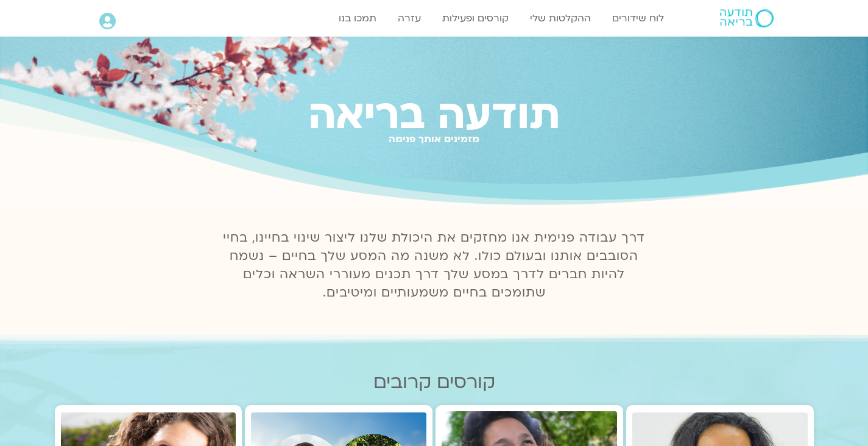  I want to click on a: עזרה, so click(409, 19).